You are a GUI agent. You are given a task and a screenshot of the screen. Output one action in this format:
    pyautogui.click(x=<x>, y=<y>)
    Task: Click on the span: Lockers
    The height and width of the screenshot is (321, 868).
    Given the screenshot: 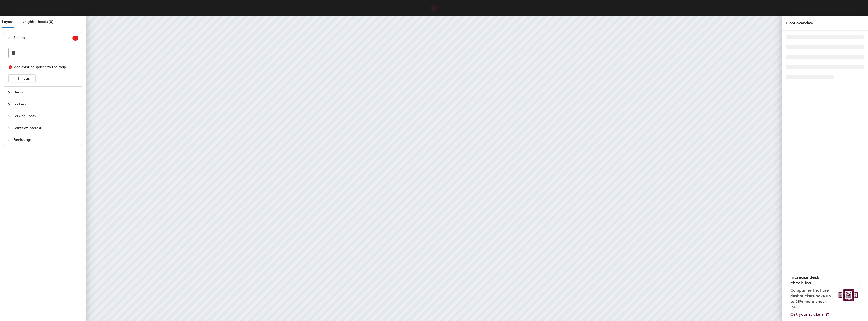 What is the action you would take?
    pyautogui.click(x=46, y=104)
    